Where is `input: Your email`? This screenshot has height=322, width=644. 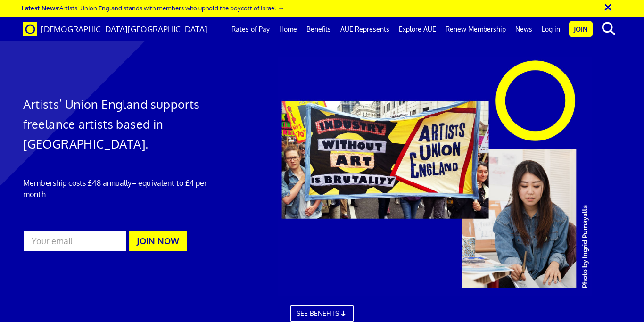
input: Your email is located at coordinates (75, 241).